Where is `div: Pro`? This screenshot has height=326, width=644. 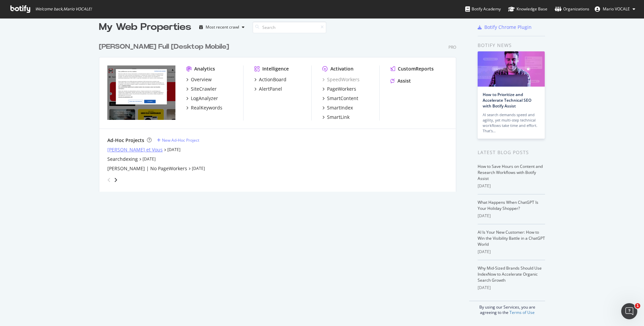 div: Pro is located at coordinates (452, 47).